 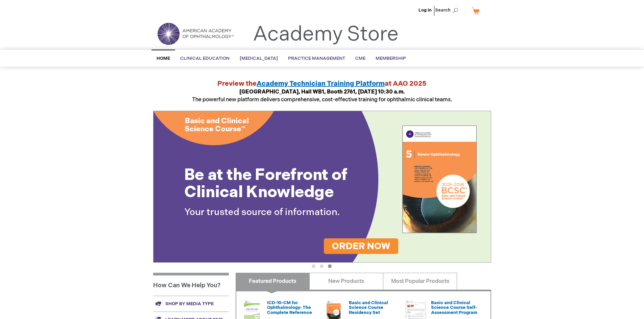 I want to click on a: Log In, so click(x=425, y=10).